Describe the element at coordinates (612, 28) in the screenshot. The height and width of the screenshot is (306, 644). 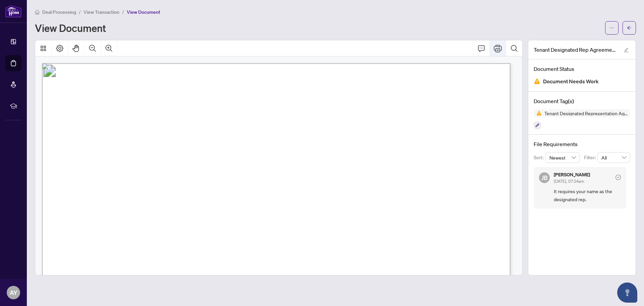
I see `span: ellipsis` at that location.